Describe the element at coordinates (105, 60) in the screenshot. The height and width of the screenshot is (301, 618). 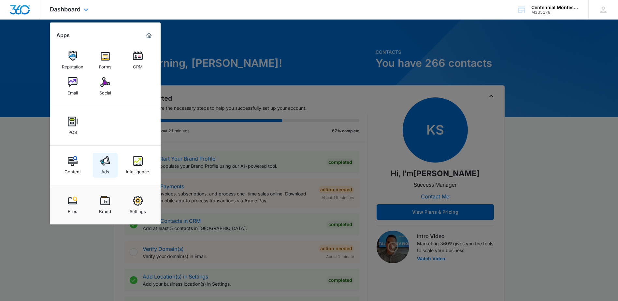
I see `a: Forms` at that location.